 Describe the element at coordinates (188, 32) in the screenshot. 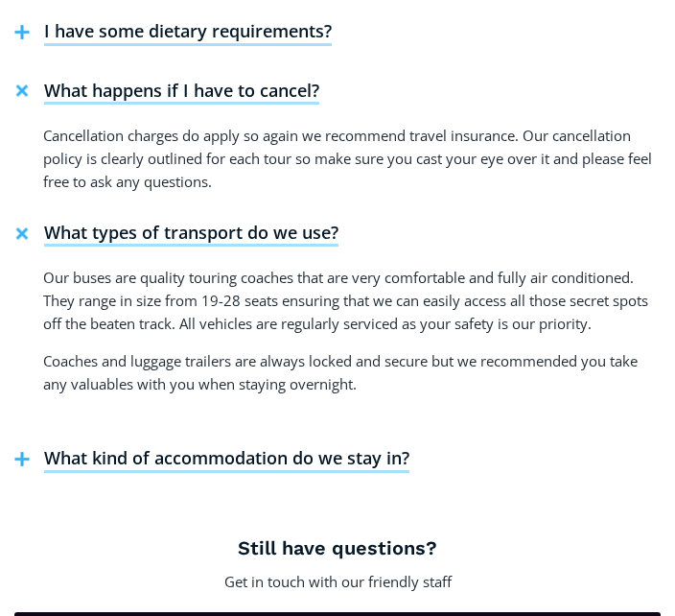

I see `h4: I have some dietary requirements?` at that location.